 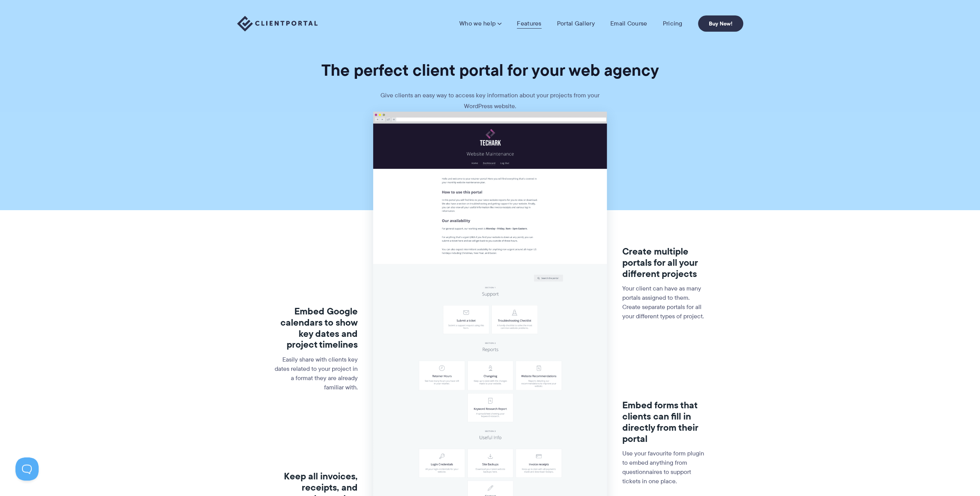 I want to click on a: Email Course, so click(x=629, y=23).